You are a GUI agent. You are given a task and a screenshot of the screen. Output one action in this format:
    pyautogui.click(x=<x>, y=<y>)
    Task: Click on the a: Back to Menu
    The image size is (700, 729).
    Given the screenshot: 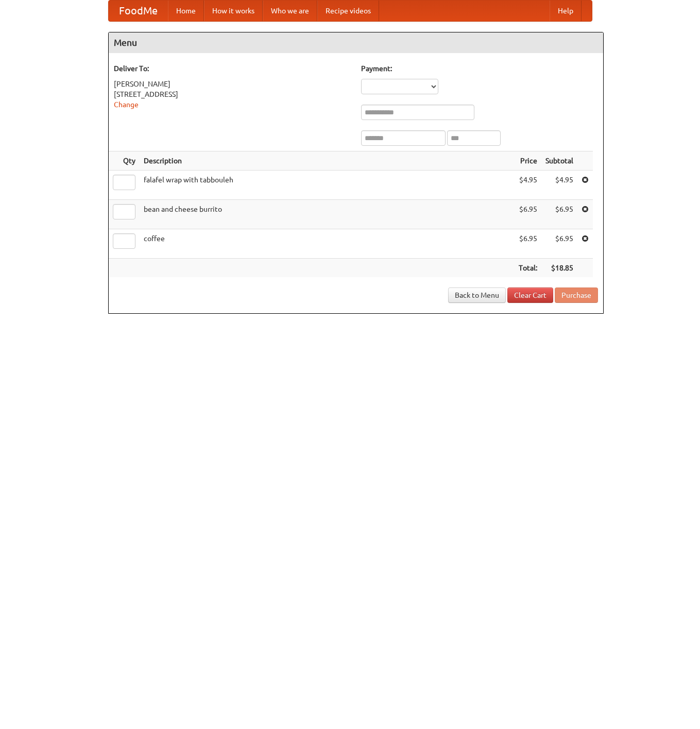 What is the action you would take?
    pyautogui.click(x=477, y=296)
    